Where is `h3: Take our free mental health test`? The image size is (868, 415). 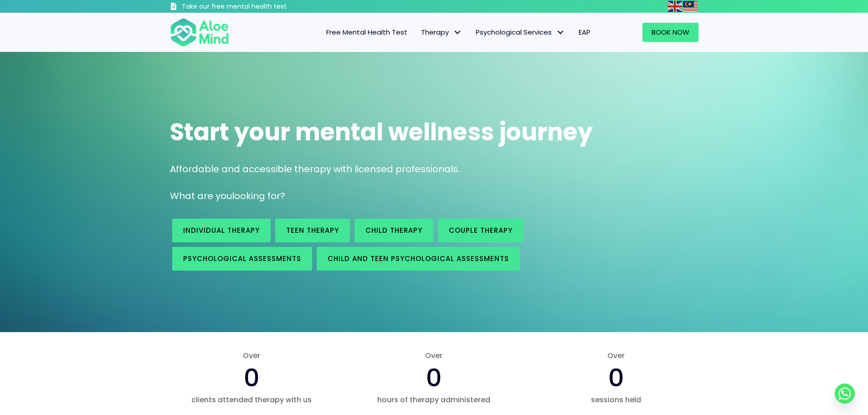 h3: Take our free mental health test is located at coordinates (258, 7).